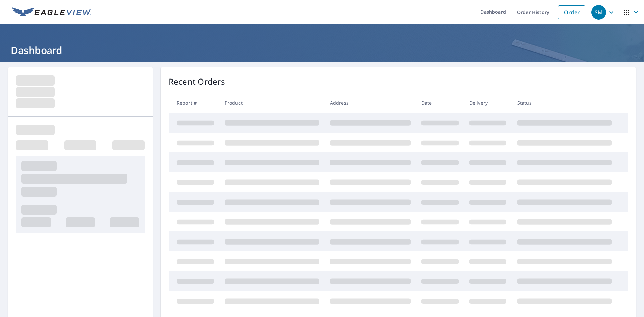  Describe the element at coordinates (322, 50) in the screenshot. I see `h1: Dashboard` at that location.